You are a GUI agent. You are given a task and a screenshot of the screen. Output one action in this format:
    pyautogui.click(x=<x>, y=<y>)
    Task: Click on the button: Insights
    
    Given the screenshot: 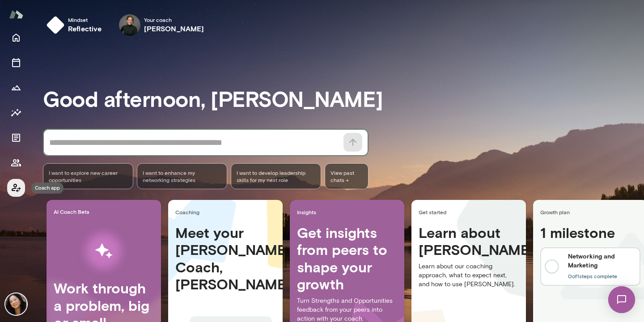 What is the action you would take?
    pyautogui.click(x=16, y=113)
    